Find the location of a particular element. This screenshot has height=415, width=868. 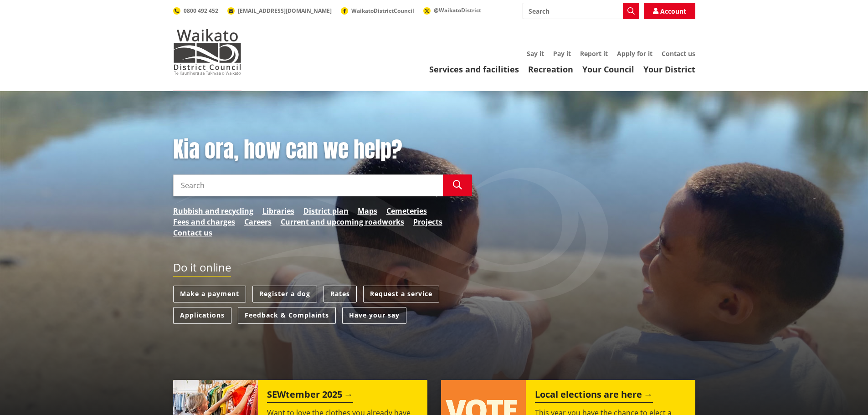

a: WaikatoDistrictCouncil is located at coordinates (377, 11).